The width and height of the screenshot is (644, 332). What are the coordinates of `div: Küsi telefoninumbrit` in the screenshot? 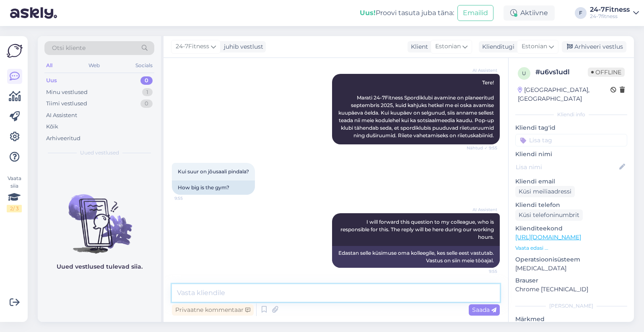 It's located at (549, 215).